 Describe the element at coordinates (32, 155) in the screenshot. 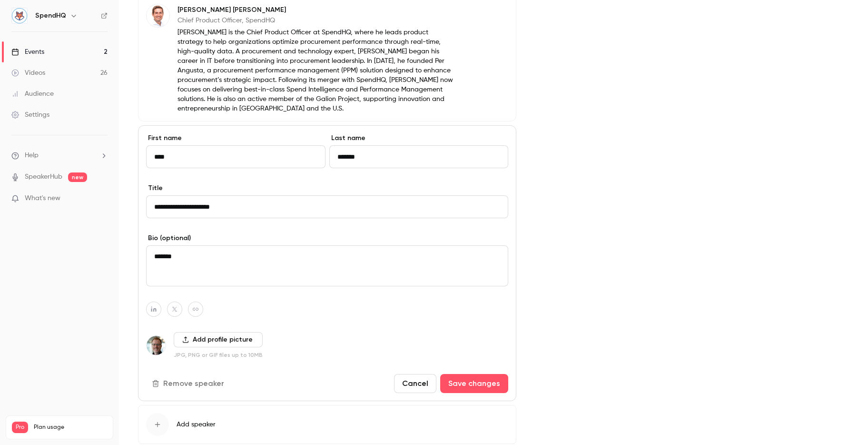

I see `span: Help` at that location.